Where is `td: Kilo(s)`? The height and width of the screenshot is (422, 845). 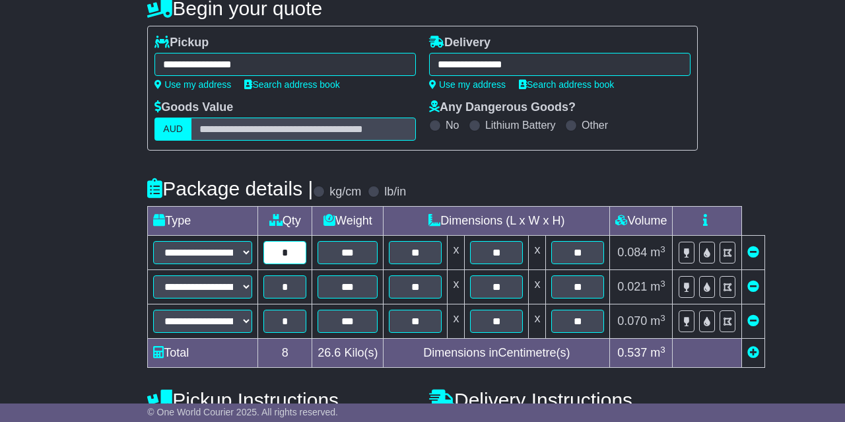
td: Kilo(s) is located at coordinates (348, 353).